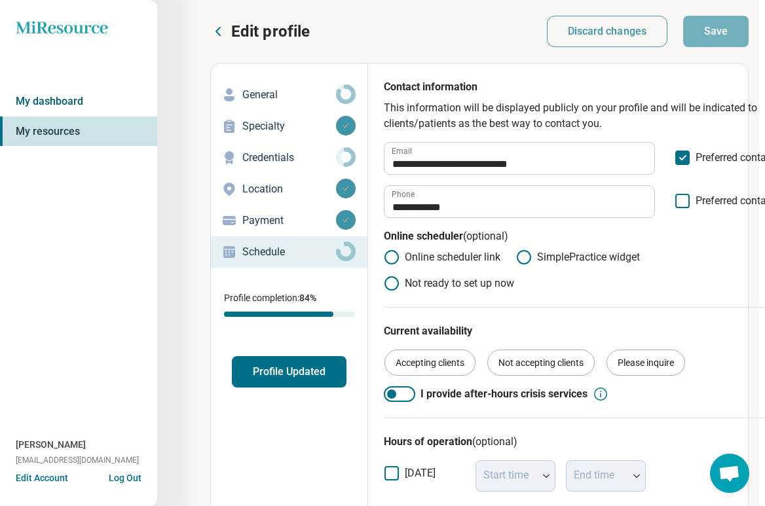  I want to click on a: Payment, so click(289, 221).